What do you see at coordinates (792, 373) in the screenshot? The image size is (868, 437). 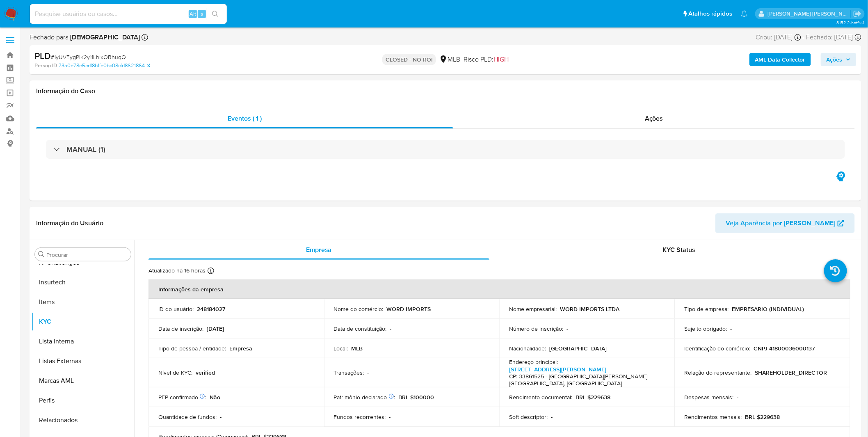 I see `p: SHAREHOLDER_DIRECTOR` at bounding box center [792, 373].